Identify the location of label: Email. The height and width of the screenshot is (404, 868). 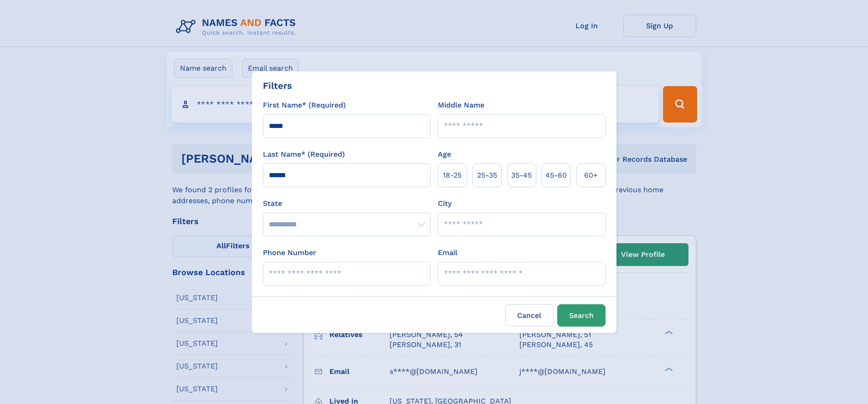
(447, 253).